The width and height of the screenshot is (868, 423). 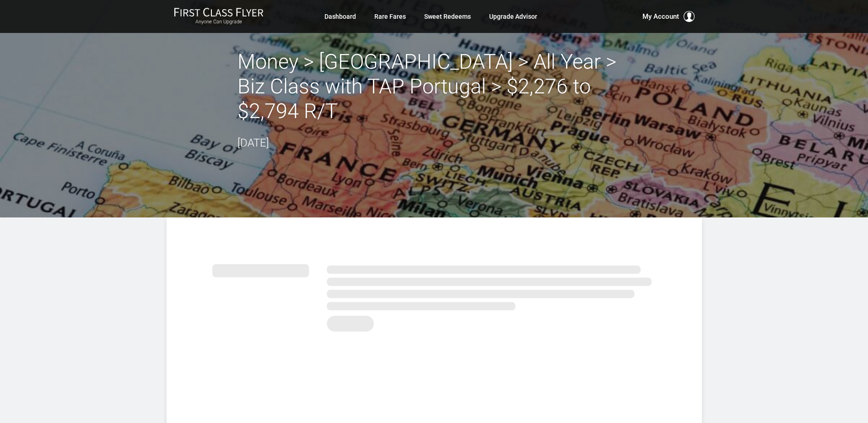 What do you see at coordinates (513, 16) in the screenshot?
I see `a: Upgrade Advisor` at bounding box center [513, 16].